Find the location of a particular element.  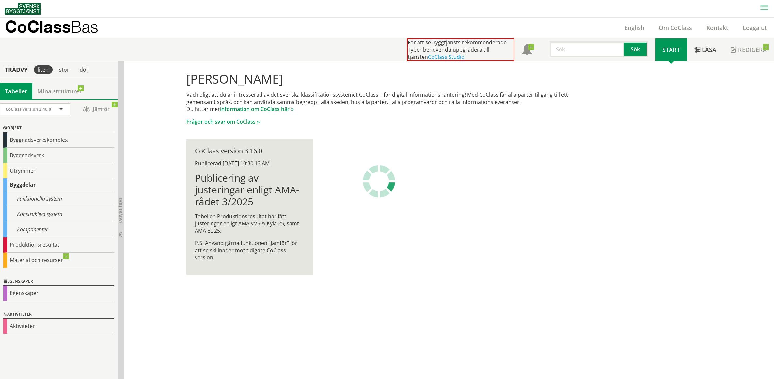

img: Laddar is located at coordinates (379, 181).